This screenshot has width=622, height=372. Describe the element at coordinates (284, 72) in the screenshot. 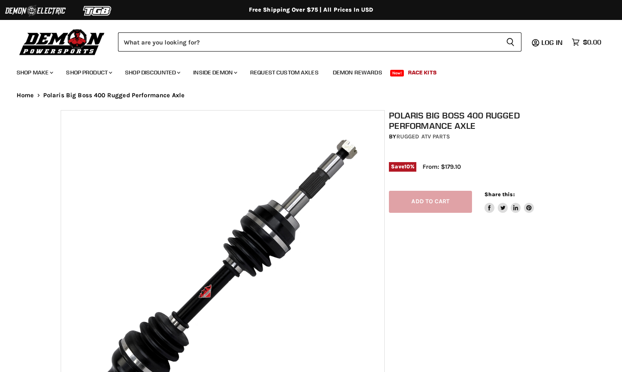

I see `a: Request Custom Axles` at that location.